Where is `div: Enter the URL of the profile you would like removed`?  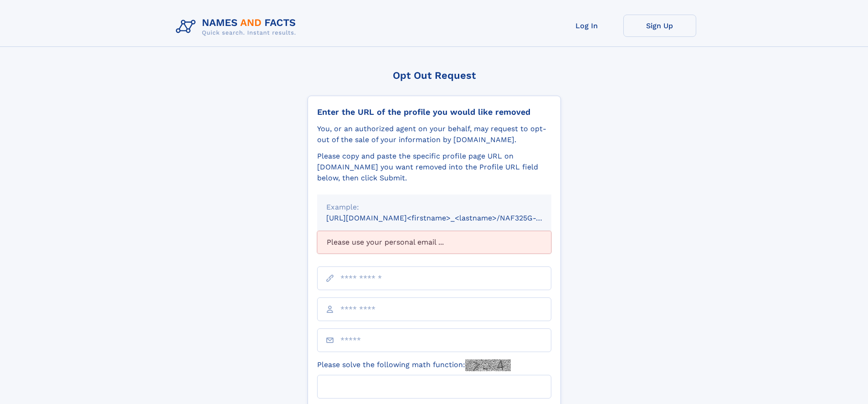
div: Enter the URL of the profile you would like removed is located at coordinates (435, 112).